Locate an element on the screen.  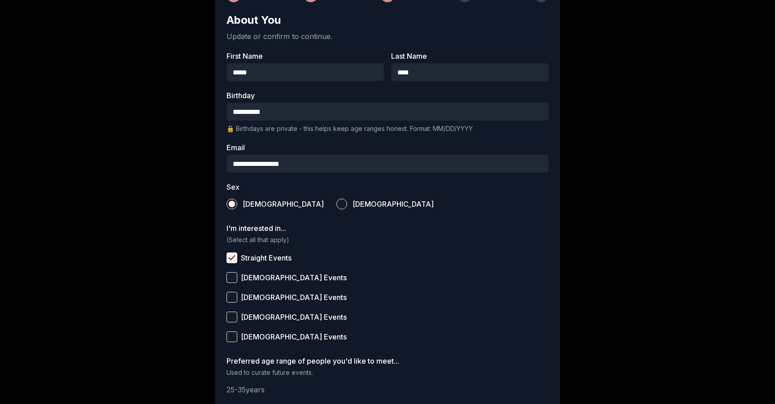
p: (Select all that apply) is located at coordinates (387, 240).